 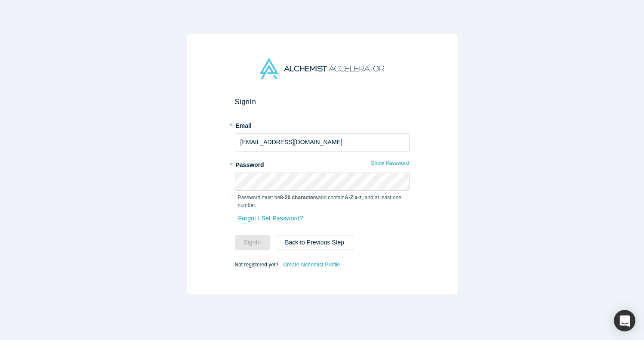 I want to click on strong: 8-20 characters, so click(x=299, y=198).